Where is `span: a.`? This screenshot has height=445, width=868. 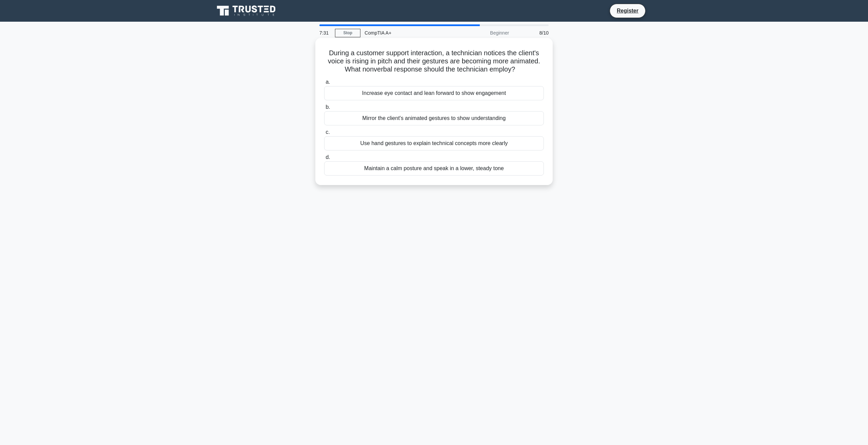 span: a. is located at coordinates (328, 82).